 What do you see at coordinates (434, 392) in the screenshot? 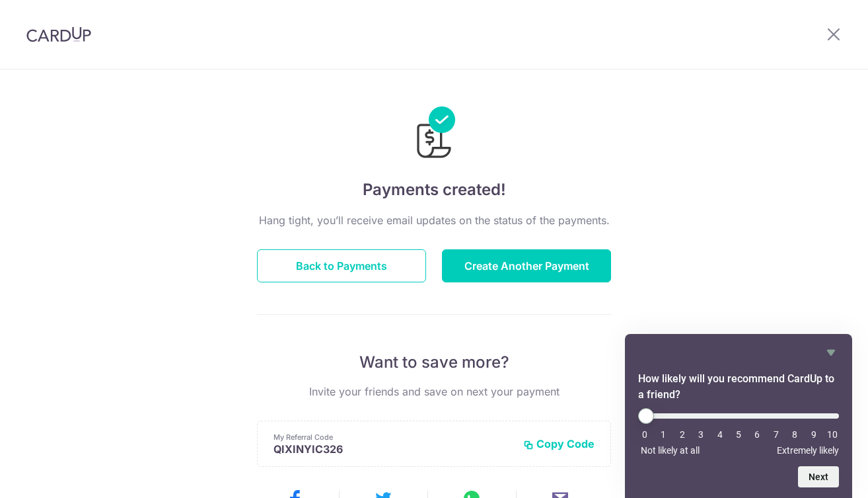
I see `p: Invite your friends and save on next your payment` at bounding box center [434, 392].